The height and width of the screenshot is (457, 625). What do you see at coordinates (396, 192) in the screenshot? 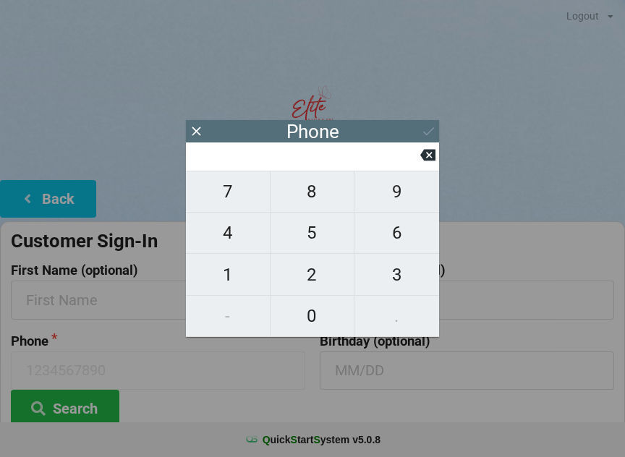
I see `button: 9` at bounding box center [396, 192].